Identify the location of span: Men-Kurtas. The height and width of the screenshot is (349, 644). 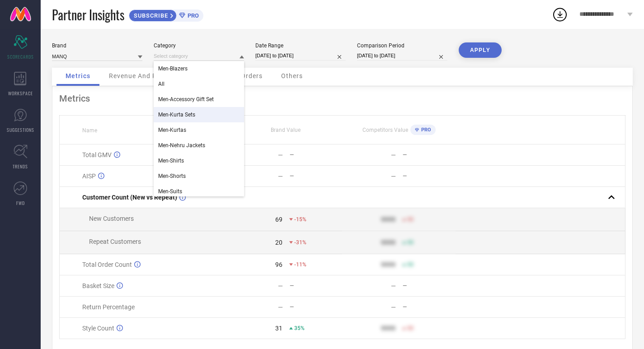
(172, 130).